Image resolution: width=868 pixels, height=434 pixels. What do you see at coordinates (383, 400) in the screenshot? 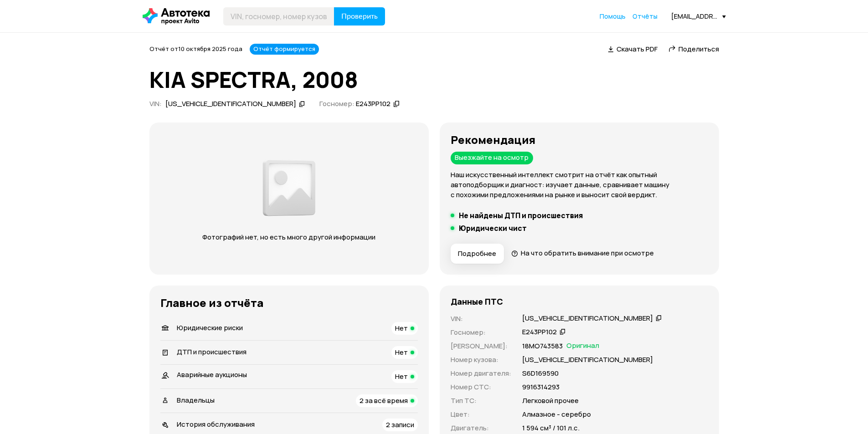
I see `span: 2 за всё время` at bounding box center [383, 400].